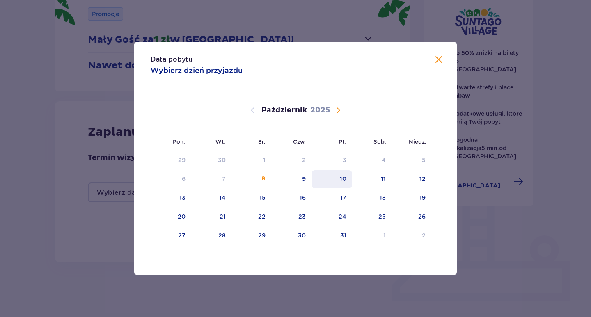 The height and width of the screenshot is (317, 591). Describe the element at coordinates (343, 142) in the screenshot. I see `small: Pt.` at that location.